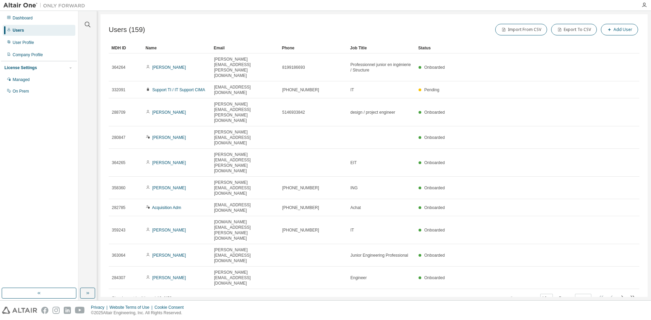 This screenshot has height=320, width=651. What do you see at coordinates (245, 48) in the screenshot?
I see `div: Email` at bounding box center [245, 48].